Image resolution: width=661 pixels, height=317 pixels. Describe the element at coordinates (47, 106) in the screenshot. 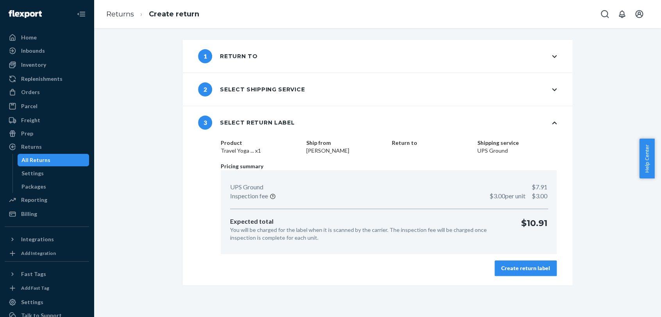

I see `a: Parcel` at that location.